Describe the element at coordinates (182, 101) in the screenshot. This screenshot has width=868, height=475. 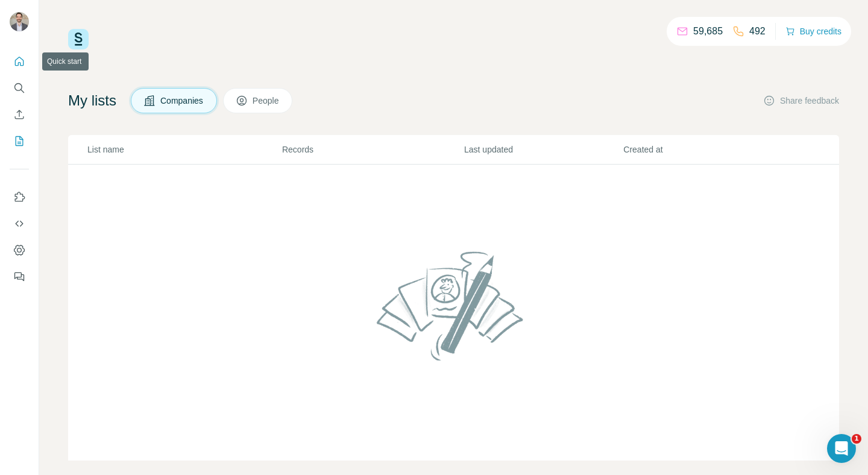
I see `span: Companies` at that location.